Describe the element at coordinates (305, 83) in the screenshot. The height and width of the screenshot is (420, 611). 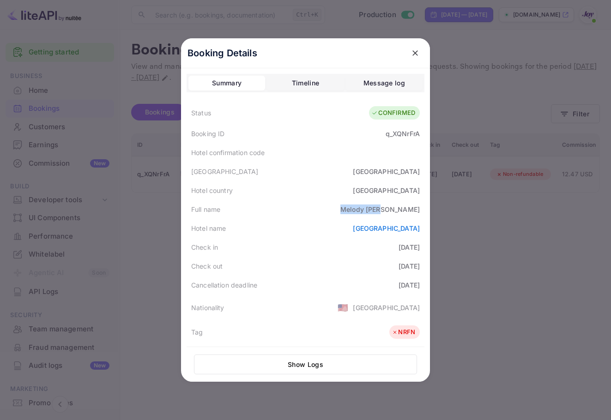
I see `div: Timeline` at that location.